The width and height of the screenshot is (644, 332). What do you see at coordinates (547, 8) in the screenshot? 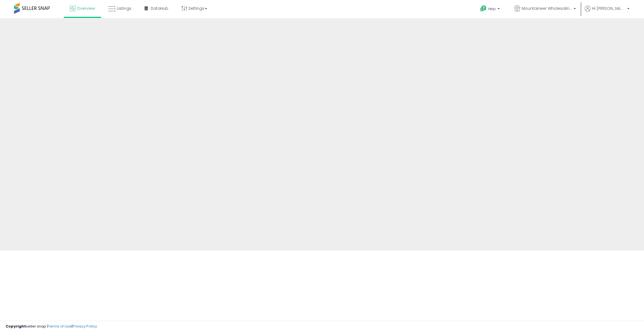
I see `span: Mountaineer Wholesaling` at bounding box center [547, 8].